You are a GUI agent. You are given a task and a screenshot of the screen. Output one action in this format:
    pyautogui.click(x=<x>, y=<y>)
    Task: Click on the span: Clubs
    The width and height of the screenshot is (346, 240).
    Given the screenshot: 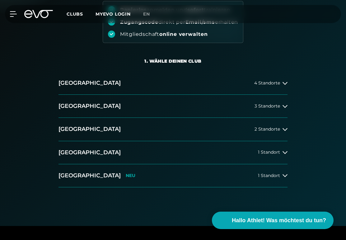 What is the action you would take?
    pyautogui.click(x=75, y=14)
    